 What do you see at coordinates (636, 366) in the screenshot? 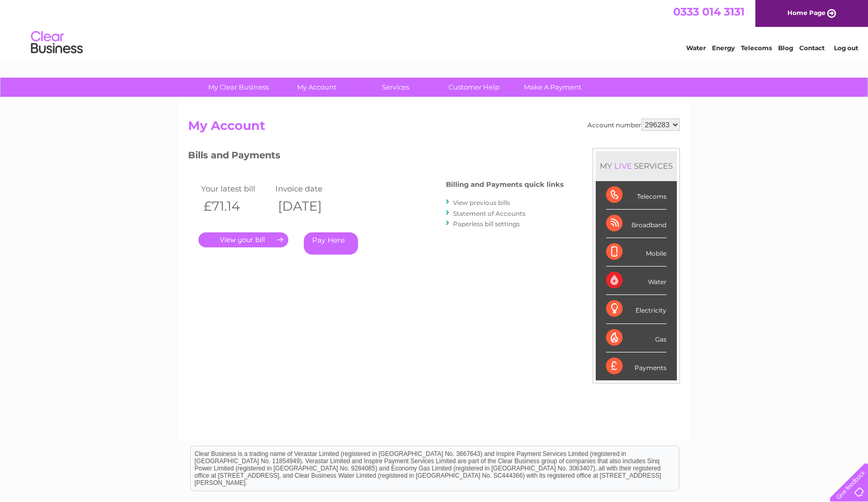
I see `div: Payments` at bounding box center [636, 366].